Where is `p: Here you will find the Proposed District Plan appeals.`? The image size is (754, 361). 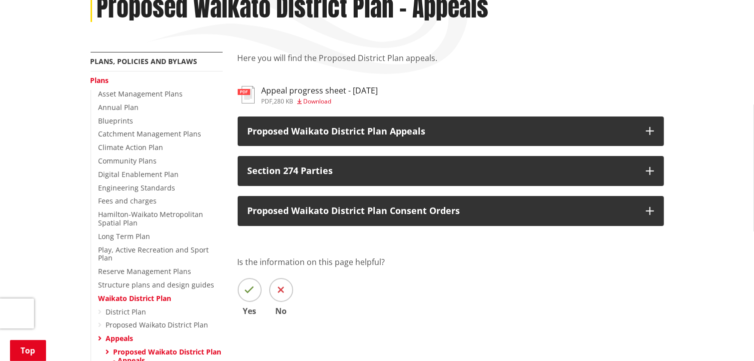
p: Here you will find the Proposed District Plan appeals. is located at coordinates (451, 64).